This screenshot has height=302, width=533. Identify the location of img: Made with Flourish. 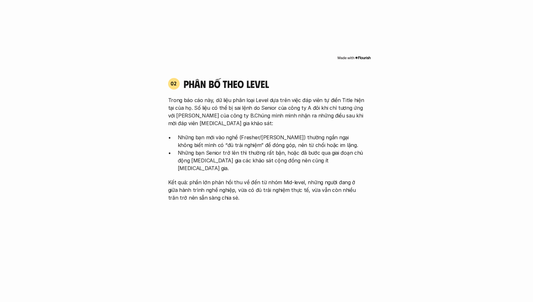
(354, 58).